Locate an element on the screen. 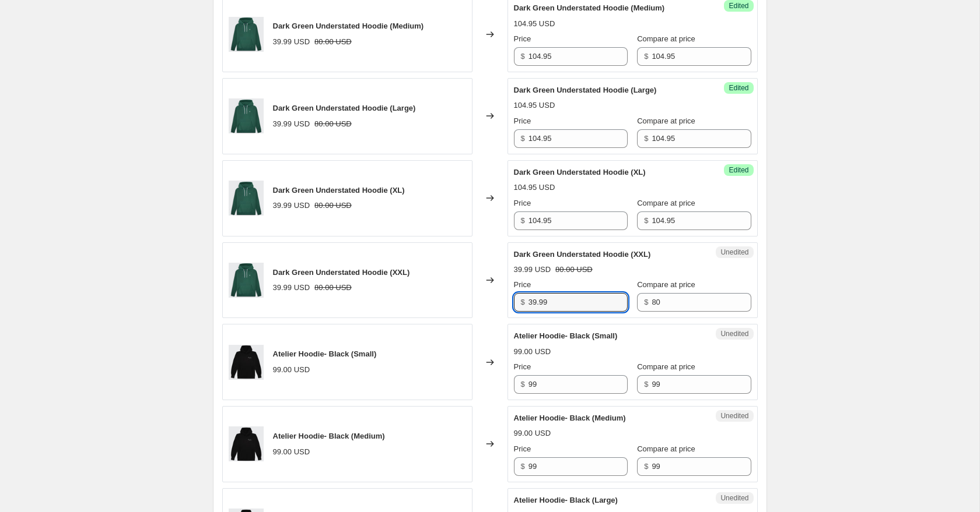 The width and height of the screenshot is (980, 512). span: Atelier Hoodie- Black (Large) is located at coordinates (566, 500).